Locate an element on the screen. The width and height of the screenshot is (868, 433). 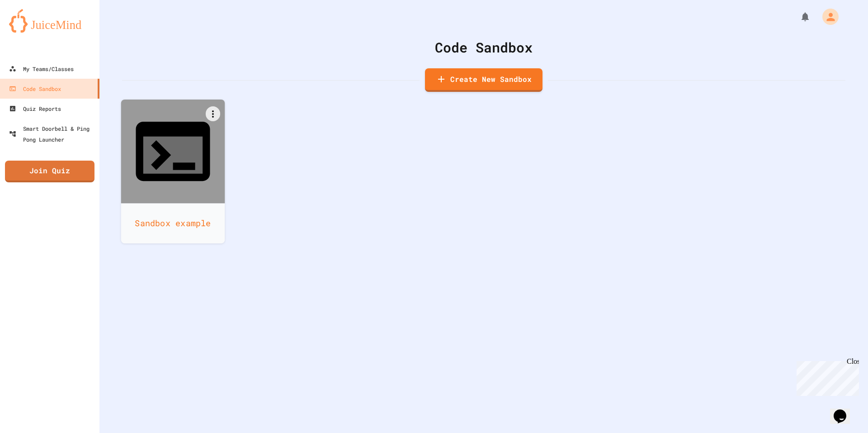
div: Quiz Reports is located at coordinates (35, 109).